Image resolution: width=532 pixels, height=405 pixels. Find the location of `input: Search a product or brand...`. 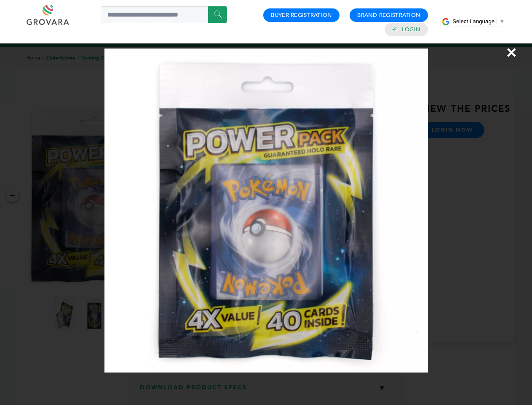

input: Search a product or brand... is located at coordinates (164, 15).